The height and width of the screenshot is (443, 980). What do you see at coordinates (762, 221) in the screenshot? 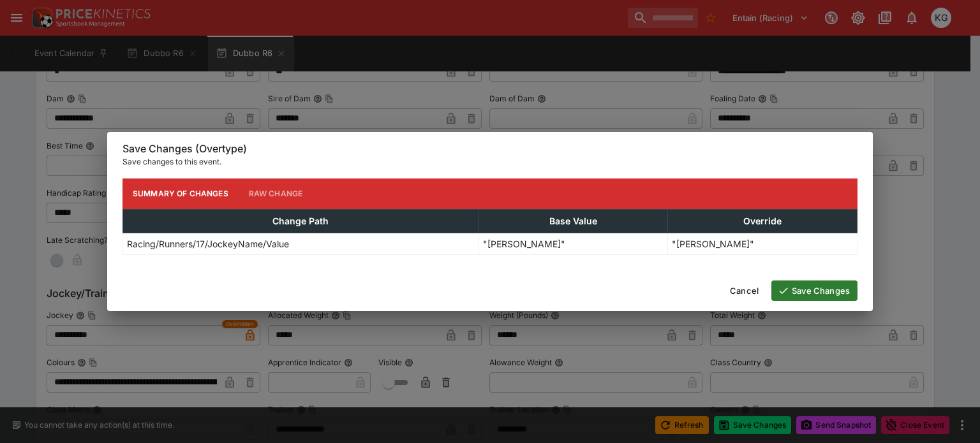
I see `th: Override` at bounding box center [762, 221].